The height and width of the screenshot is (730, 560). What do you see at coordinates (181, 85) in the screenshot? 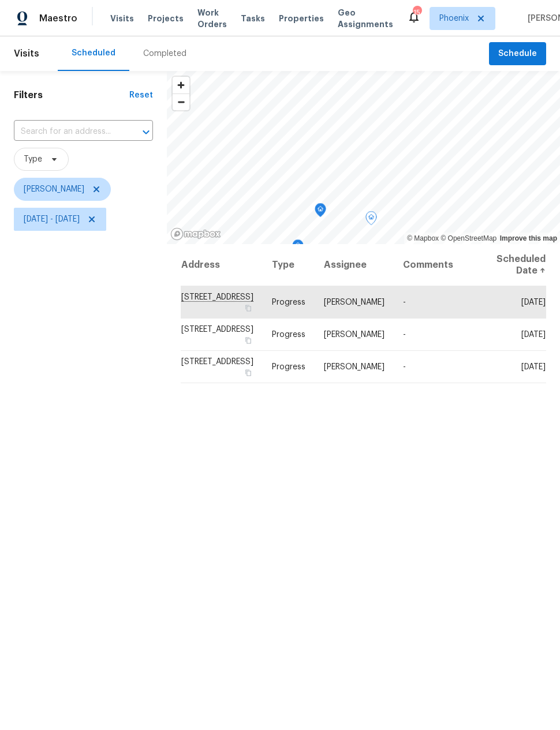
I see `button: Zoom in` at bounding box center [181, 85].